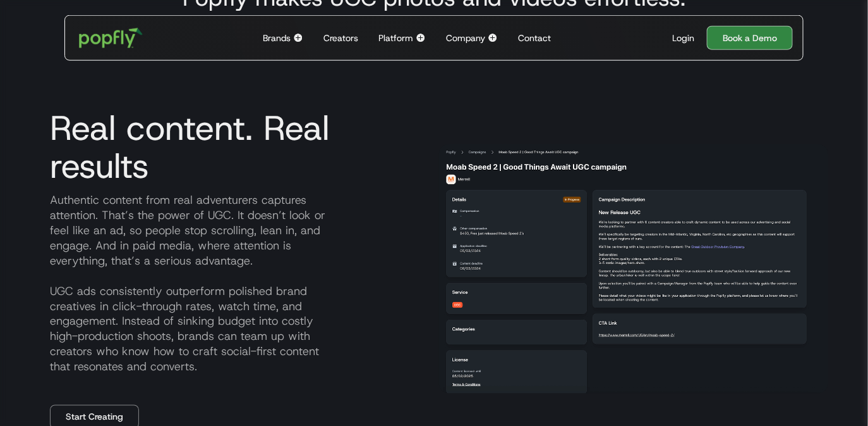  Describe the element at coordinates (750, 38) in the screenshot. I see `a: Book a Demo` at that location.